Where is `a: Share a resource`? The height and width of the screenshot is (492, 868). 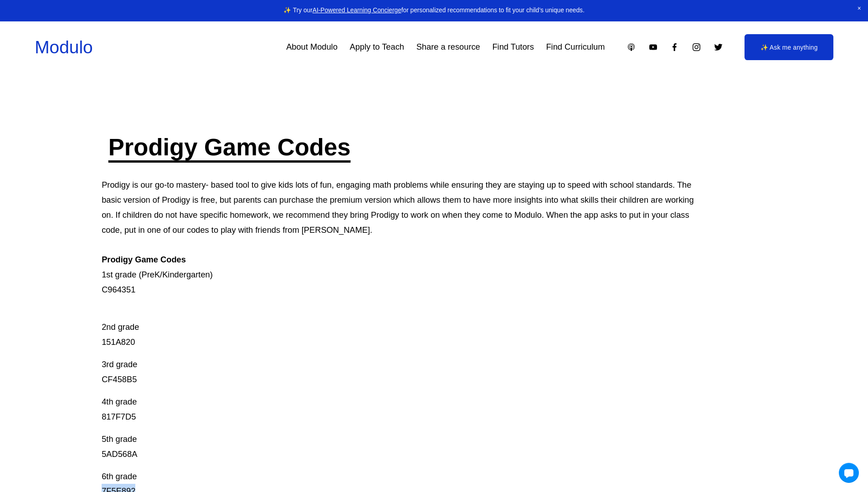
a: Share a resource is located at coordinates (449, 47).